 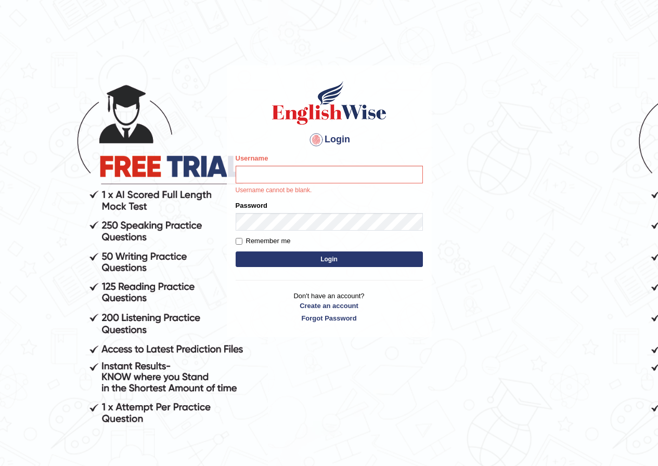 I want to click on label: Username, so click(x=252, y=158).